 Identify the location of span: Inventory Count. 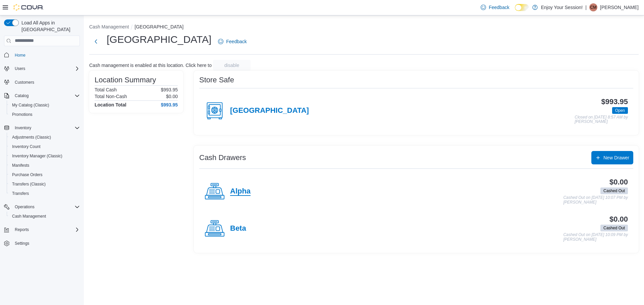
(45, 147).